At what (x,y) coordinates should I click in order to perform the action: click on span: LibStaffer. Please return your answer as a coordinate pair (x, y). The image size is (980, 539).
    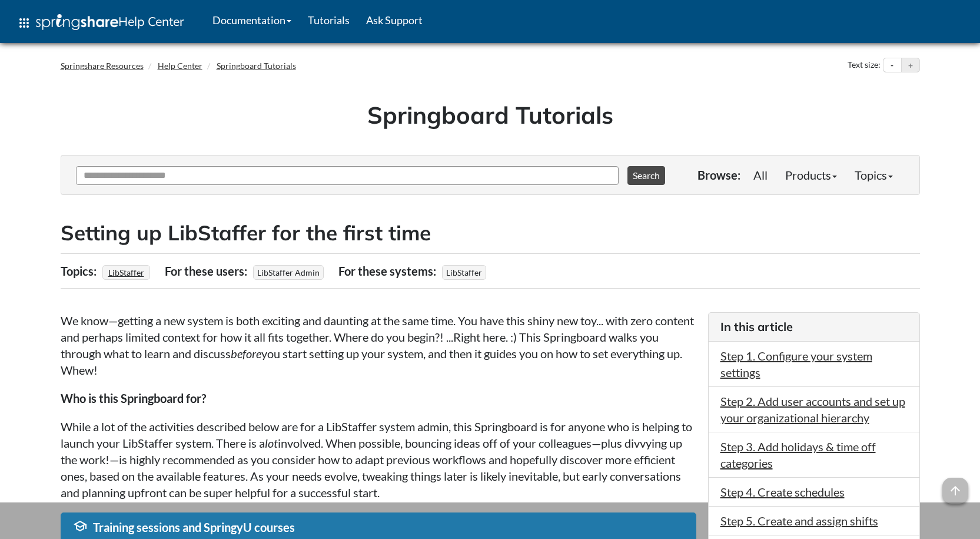
    Looking at the image, I should click on (464, 272).